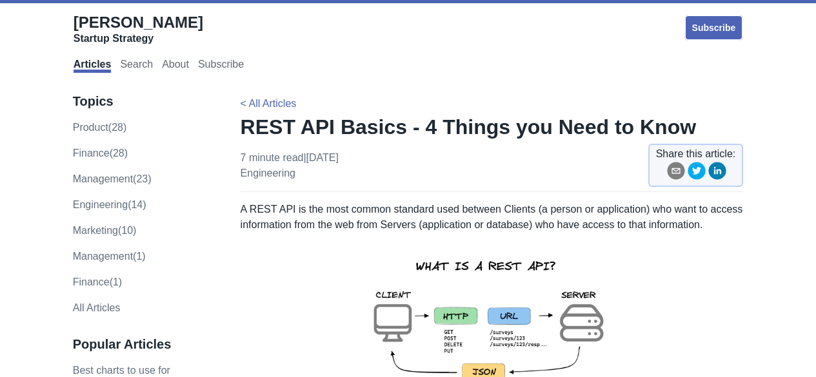  Describe the element at coordinates (492, 127) in the screenshot. I see `h1: REST API Basics - 4 Things you Need to Know` at that location.